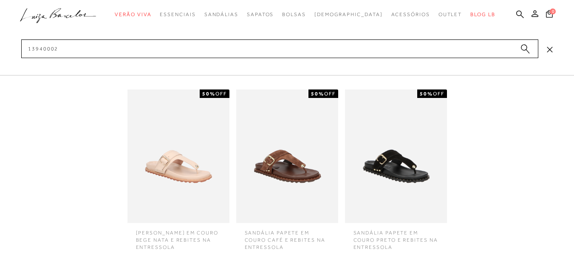 The image size is (574, 254). I want to click on img: SANDÁLIA PAPETE EM COURO PRETO E REBITES NA ENTRESSOLA, so click(396, 156).